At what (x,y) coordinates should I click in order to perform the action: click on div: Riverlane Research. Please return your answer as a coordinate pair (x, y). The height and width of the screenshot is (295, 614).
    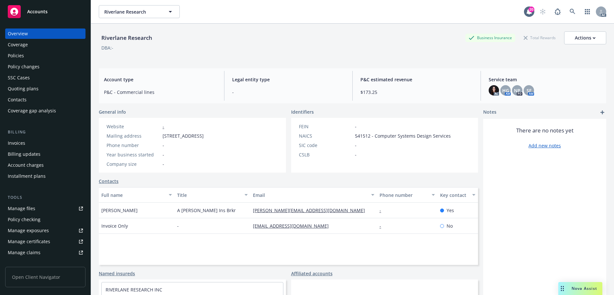
    Looking at the image, I should click on (127, 38).